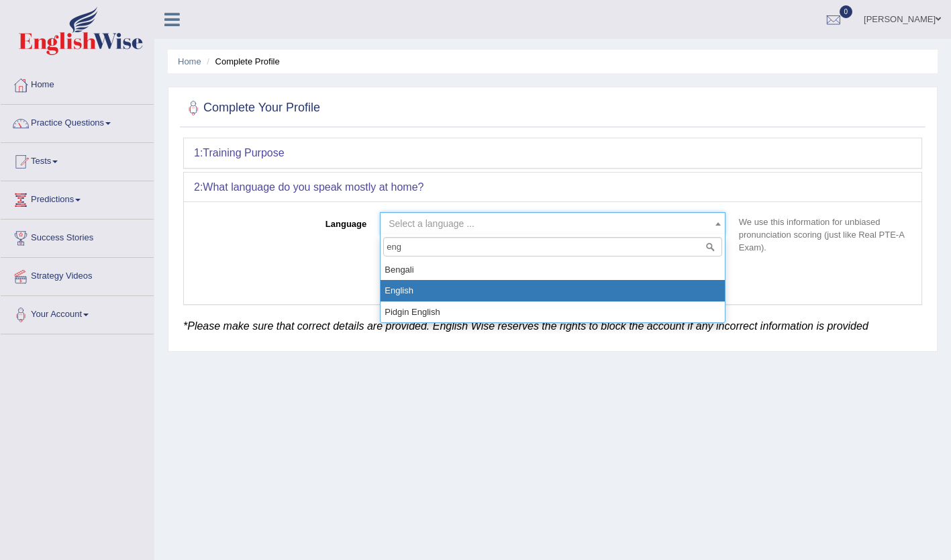 The height and width of the screenshot is (560, 951). Describe the element at coordinates (78, 275) in the screenshot. I see `a: Strategy Videos` at that location.